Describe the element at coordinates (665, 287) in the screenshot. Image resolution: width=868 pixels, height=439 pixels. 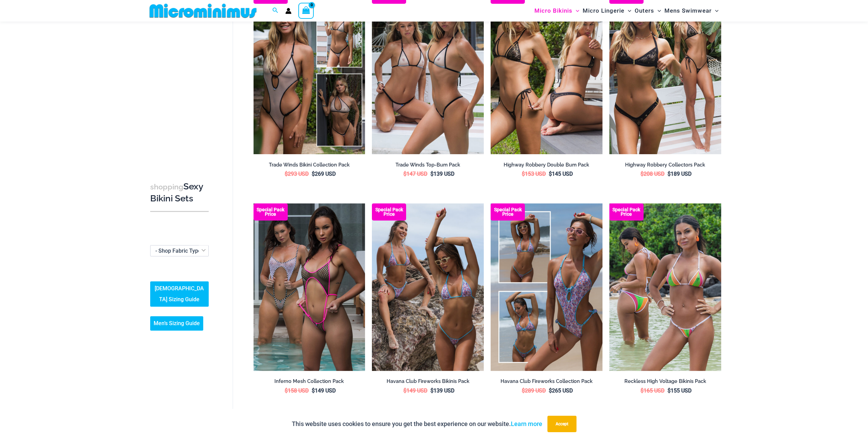
I see `a: Reckless Mesh High Voltage Bikini Pack Reckless Mesh High Voltage 306 Tri Top 466 Thong 04Reckles...` at that location.